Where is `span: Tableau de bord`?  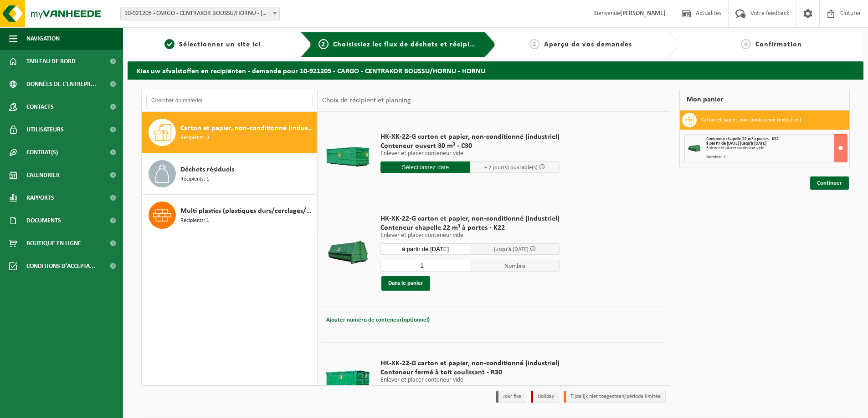
span: Tableau de bord is located at coordinates (51, 61).